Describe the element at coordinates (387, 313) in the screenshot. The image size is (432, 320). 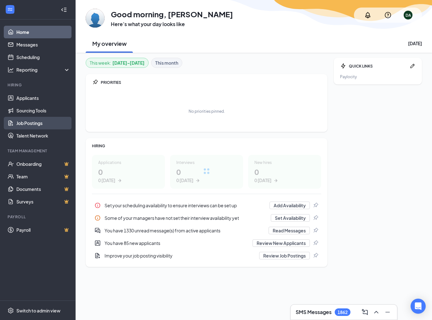
I see `button: Minimize` at that location.